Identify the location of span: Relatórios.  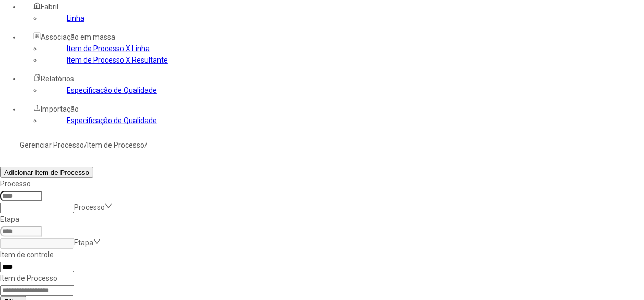
(57, 79).